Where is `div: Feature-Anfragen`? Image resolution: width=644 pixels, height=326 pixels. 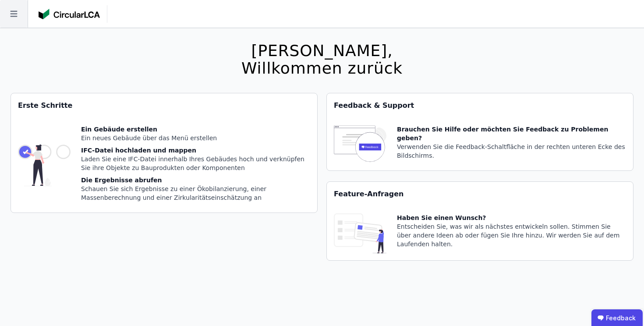 div: Feature-Anfragen is located at coordinates (479, 194).